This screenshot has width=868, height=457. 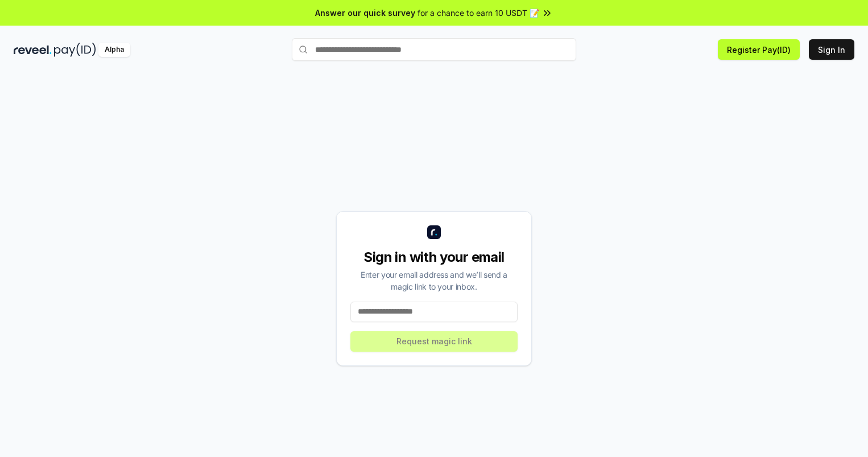 What do you see at coordinates (434, 232) in the screenshot?
I see `img: logo_small` at bounding box center [434, 232].